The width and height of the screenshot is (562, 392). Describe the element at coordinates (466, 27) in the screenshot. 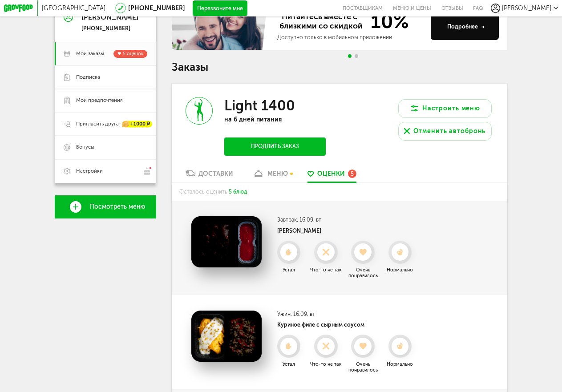

I see `div: Подробнее` at that location.